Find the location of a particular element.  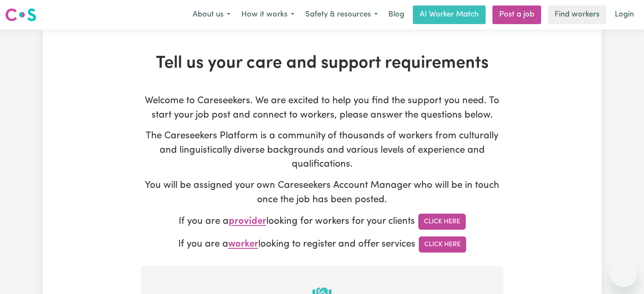

h1: Tell us your care and support requirements is located at coordinates (322, 63).